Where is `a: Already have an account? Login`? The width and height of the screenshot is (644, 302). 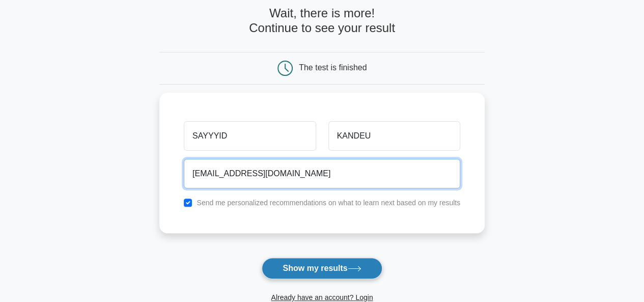
a: Already have an account? Login is located at coordinates (322, 297).